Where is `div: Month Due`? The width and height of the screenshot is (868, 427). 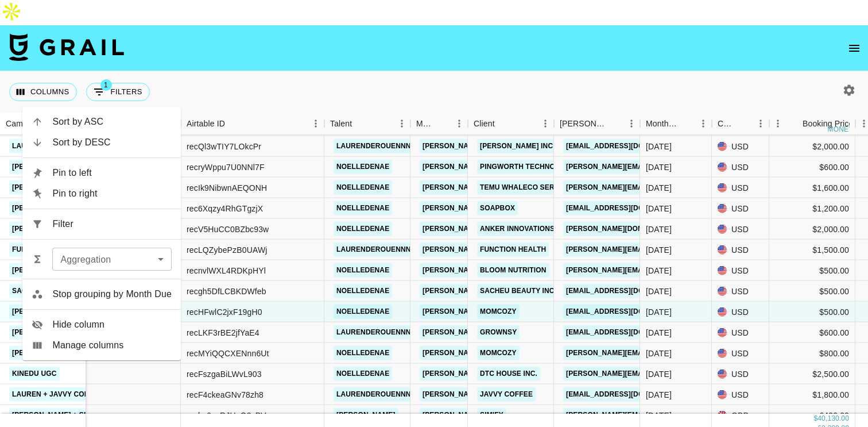 div: Month Due is located at coordinates (676, 123).